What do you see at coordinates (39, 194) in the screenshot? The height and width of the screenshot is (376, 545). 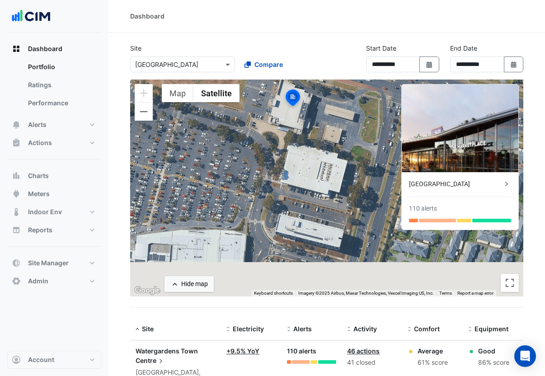 I see `span: Meters` at bounding box center [39, 194].